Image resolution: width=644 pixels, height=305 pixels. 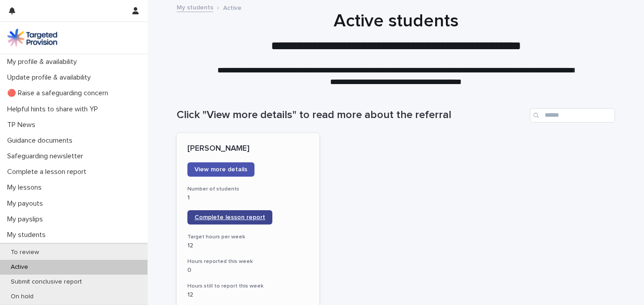 I want to click on p: Update profile & availability, so click(x=51, y=77).